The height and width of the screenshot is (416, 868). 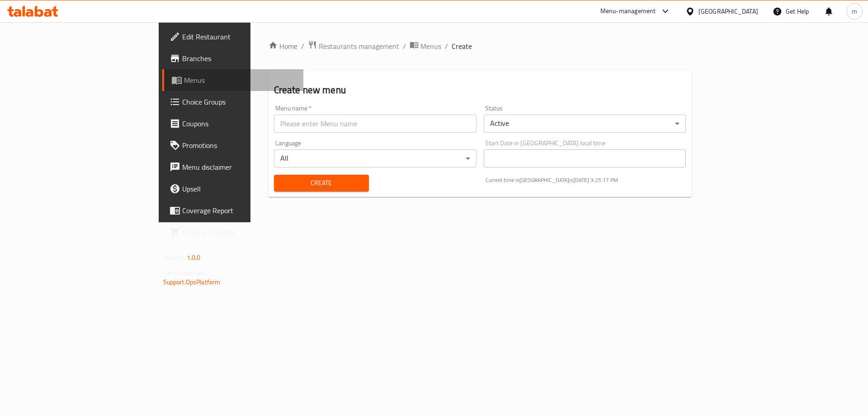 I want to click on a: Coverage Report, so click(x=233, y=210).